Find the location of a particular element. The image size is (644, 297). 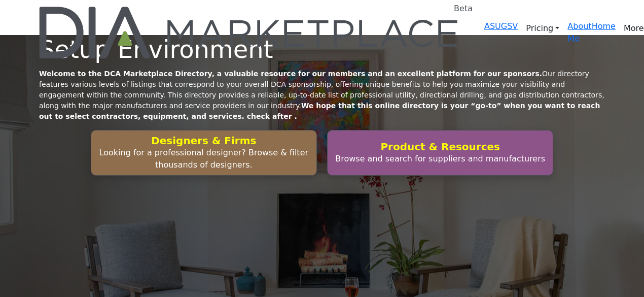

h2: Designers & Firms is located at coordinates (204, 140).